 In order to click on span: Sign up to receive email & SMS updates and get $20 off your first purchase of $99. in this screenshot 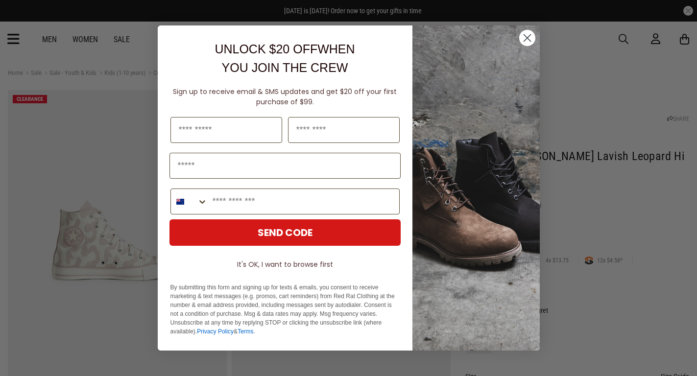, I will do `click(285, 97)`.